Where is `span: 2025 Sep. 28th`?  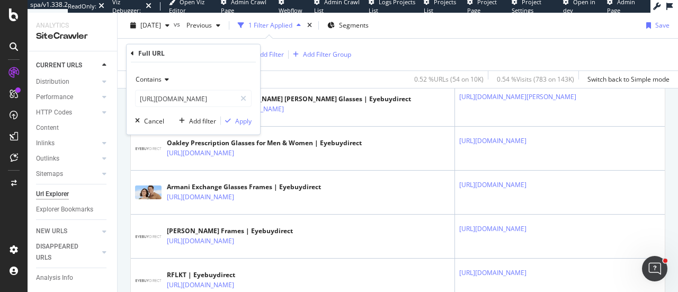
span: 2025 Sep. 28th is located at coordinates (150, 25).